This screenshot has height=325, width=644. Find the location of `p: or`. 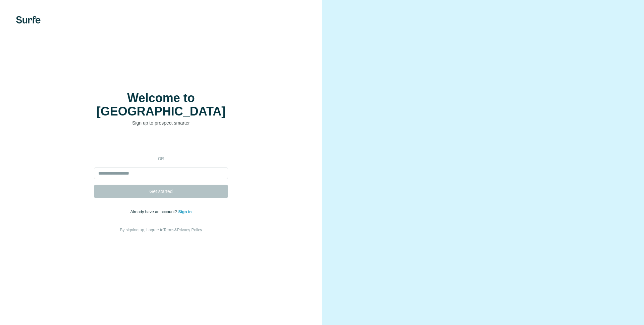

p: or is located at coordinates (161, 159).